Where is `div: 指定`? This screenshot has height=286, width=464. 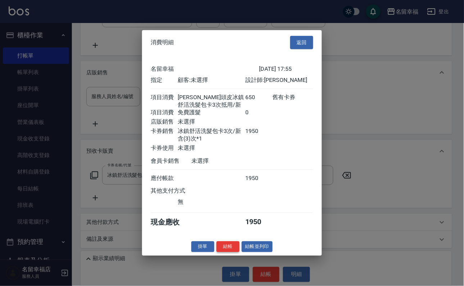
div: 指定 is located at coordinates (164, 80).